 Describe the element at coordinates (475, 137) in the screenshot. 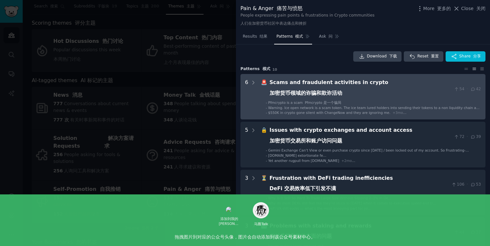

I see `span: 39` at that location.